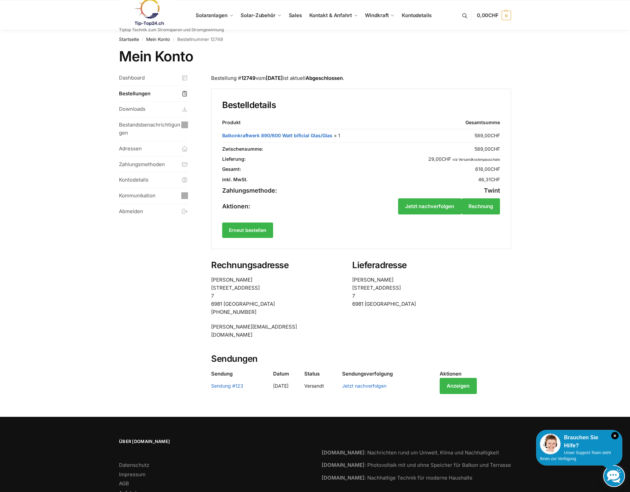 Image resolution: width=630 pixels, height=492 pixels. I want to click on span: 29,00, so click(440, 159).